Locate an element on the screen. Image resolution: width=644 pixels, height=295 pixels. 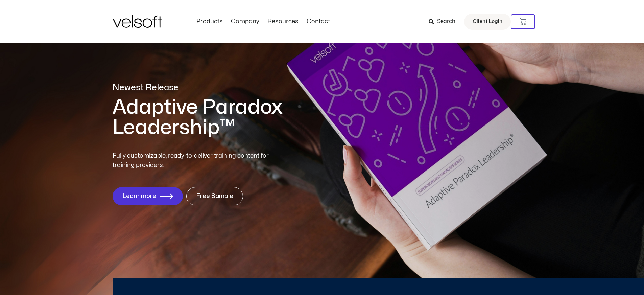
nav: Menu is located at coordinates (263, 22).